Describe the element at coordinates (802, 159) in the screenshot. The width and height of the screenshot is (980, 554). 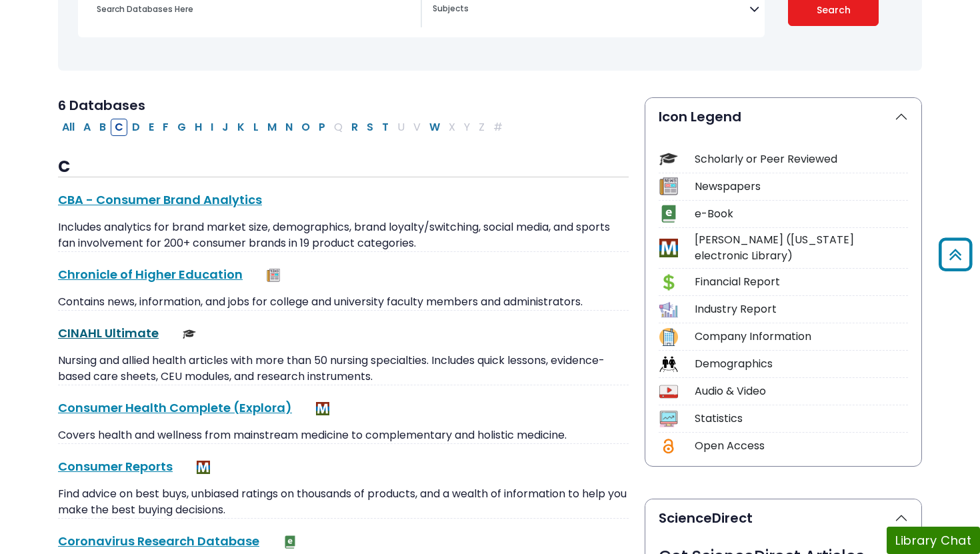
I see `div: Scholarly or Peer Reviewed` at that location.